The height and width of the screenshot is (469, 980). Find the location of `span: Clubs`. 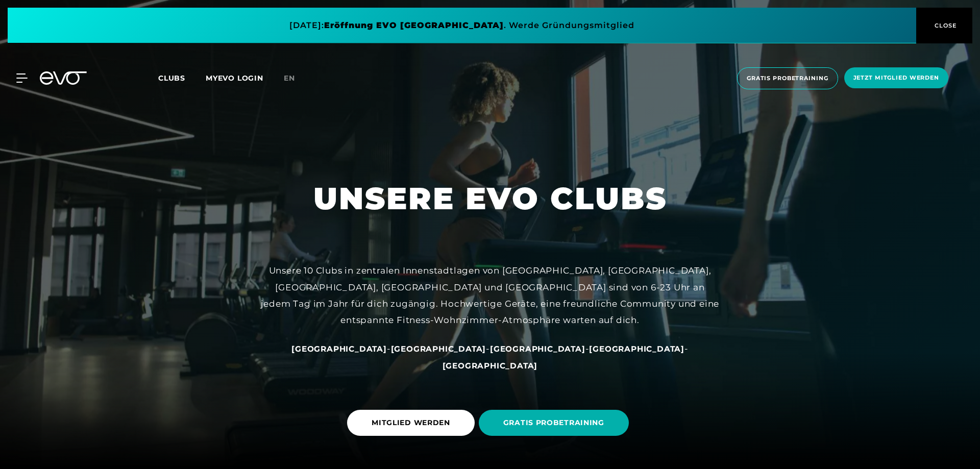

span: Clubs is located at coordinates (172, 78).